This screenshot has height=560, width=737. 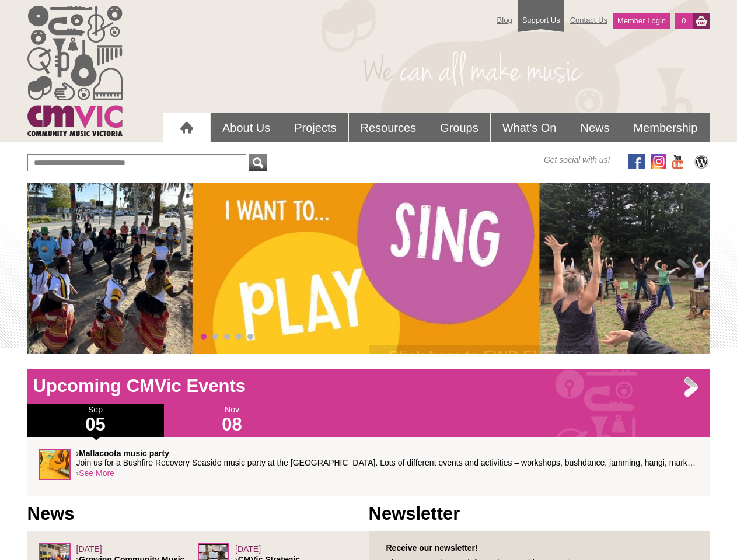 I want to click on img: icon-instagram.png, so click(x=659, y=161).